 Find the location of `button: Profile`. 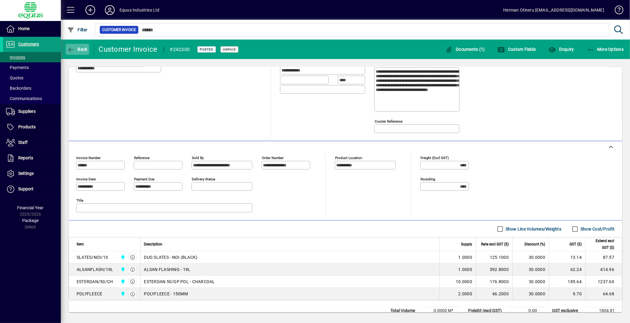

button: Profile is located at coordinates (110, 10).